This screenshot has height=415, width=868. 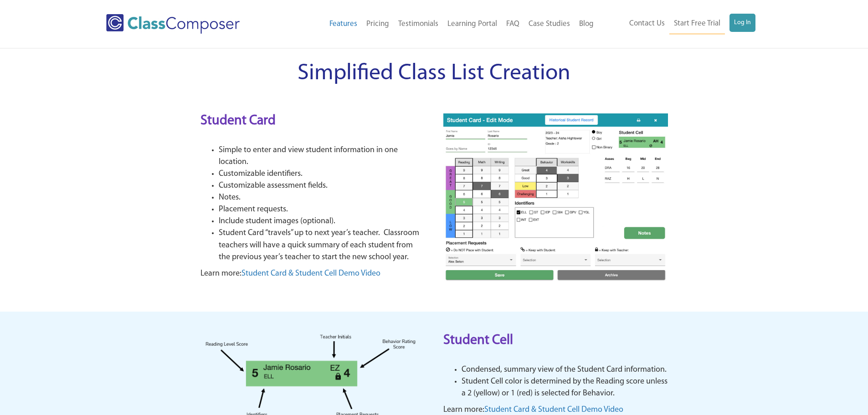 What do you see at coordinates (555, 198) in the screenshot?
I see `img: student card 6` at bounding box center [555, 198].